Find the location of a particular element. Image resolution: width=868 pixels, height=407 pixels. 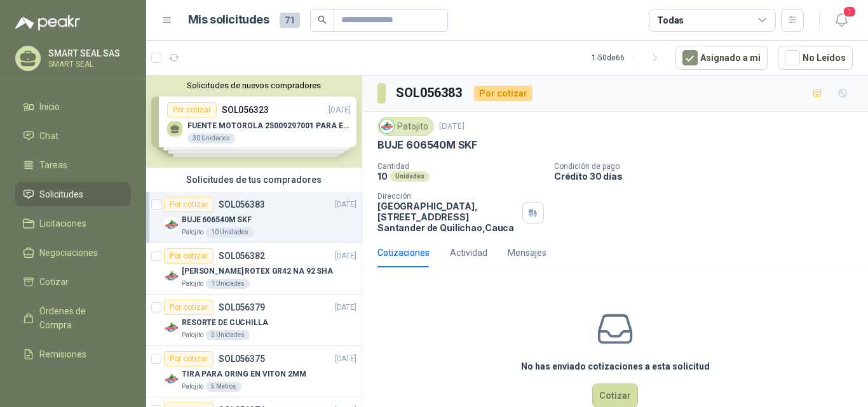

p: 10 is located at coordinates (383, 176).